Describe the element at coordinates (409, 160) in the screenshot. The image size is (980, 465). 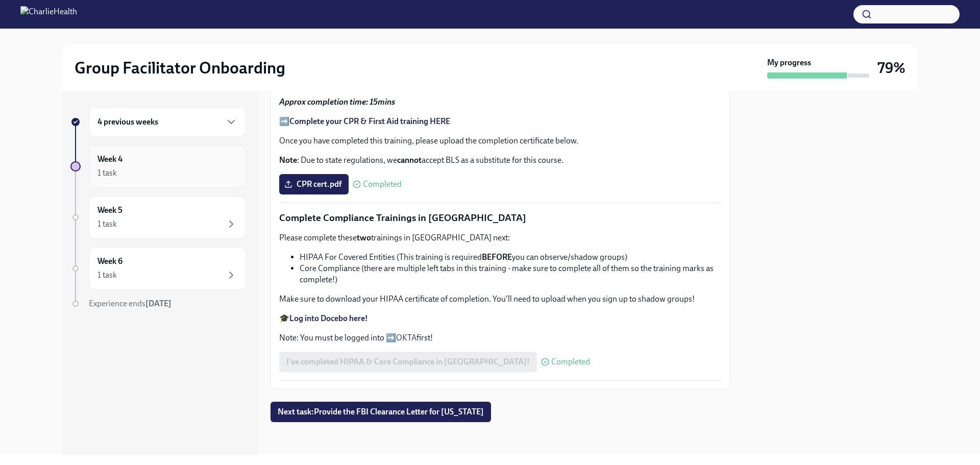
I see `strong: cannot` at that location.